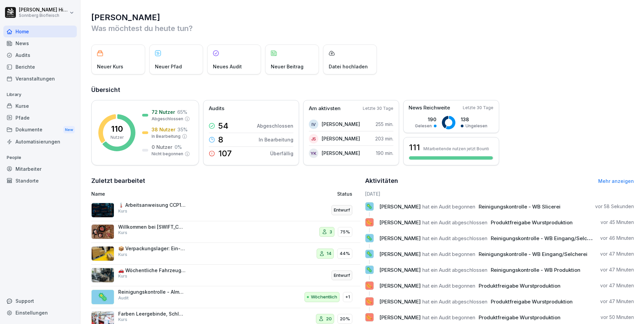 The width and height of the screenshot is (644, 324). I want to click on p: Überfällig, so click(281, 153).